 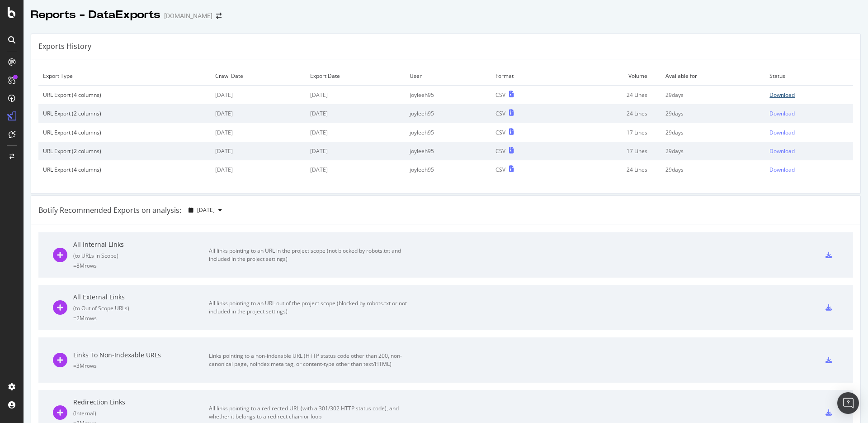 What do you see at coordinates (141, 402) in the screenshot?
I see `div: Redirection Links` at bounding box center [141, 402].